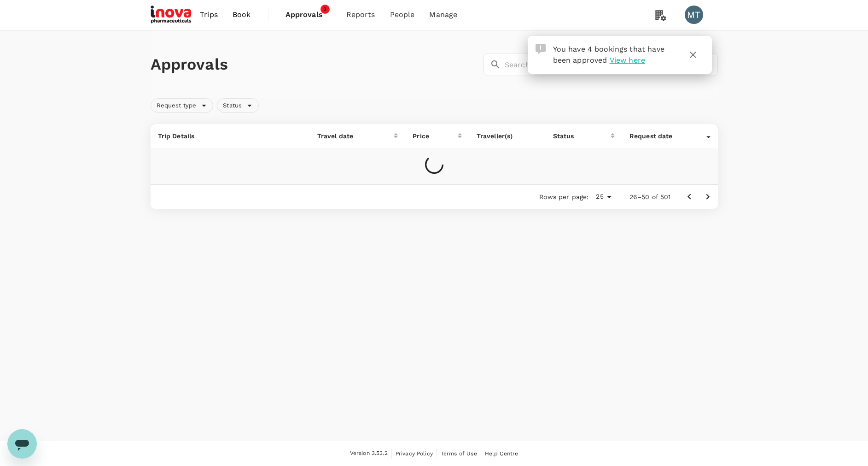 Image resolution: width=868 pixels, height=466 pixels. Describe the element at coordinates (182, 105) in the screenshot. I see `div: Request type` at that location.